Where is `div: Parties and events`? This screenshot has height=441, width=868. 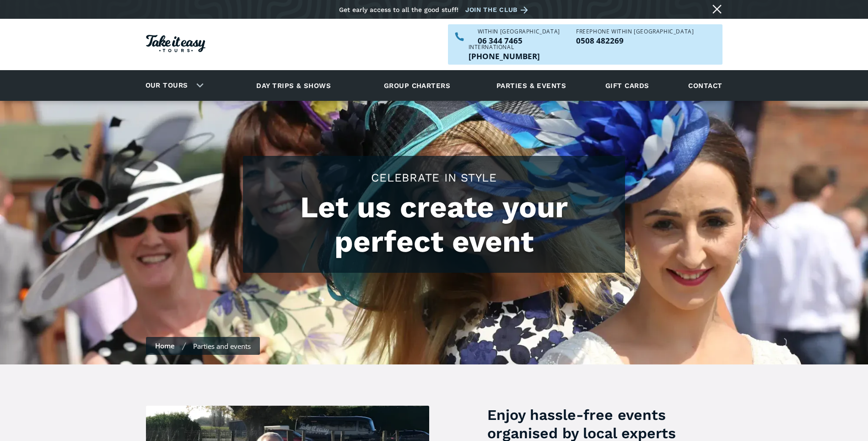 div: Parties and events is located at coordinates (222, 346).